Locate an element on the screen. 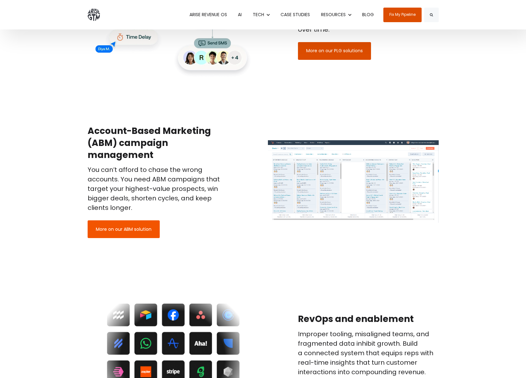  span: RESOURCES is located at coordinates (333, 15).